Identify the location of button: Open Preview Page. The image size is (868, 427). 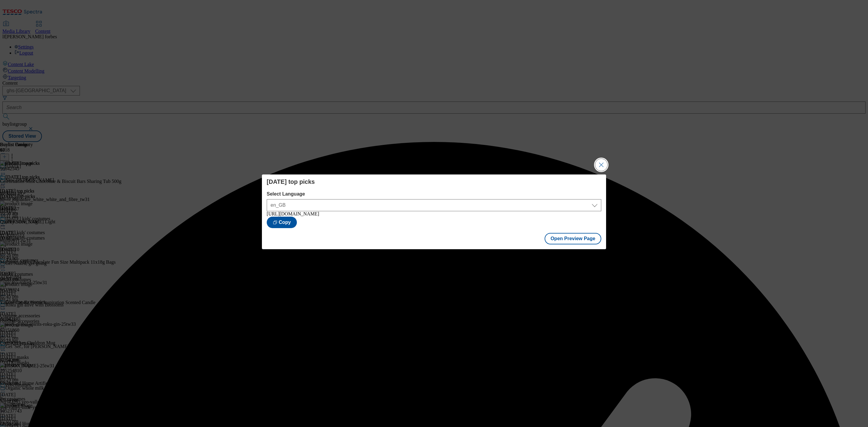
(573, 239).